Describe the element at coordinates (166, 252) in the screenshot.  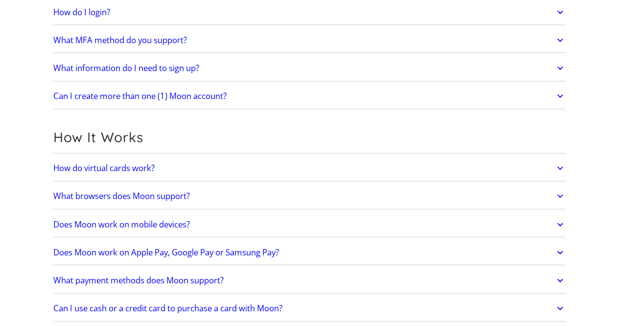
I see `h2: Does Moon work on Apple Pay, Google Pay or Samsung Pay?` at that location.